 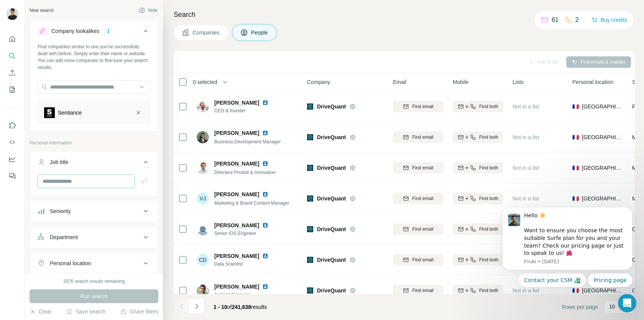 I want to click on button: Personal location, so click(x=94, y=263).